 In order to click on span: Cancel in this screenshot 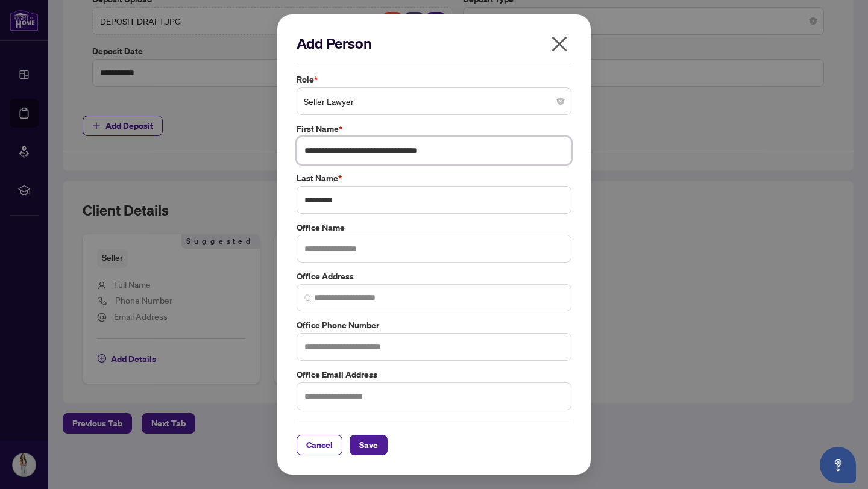, I will do `click(319, 445)`.